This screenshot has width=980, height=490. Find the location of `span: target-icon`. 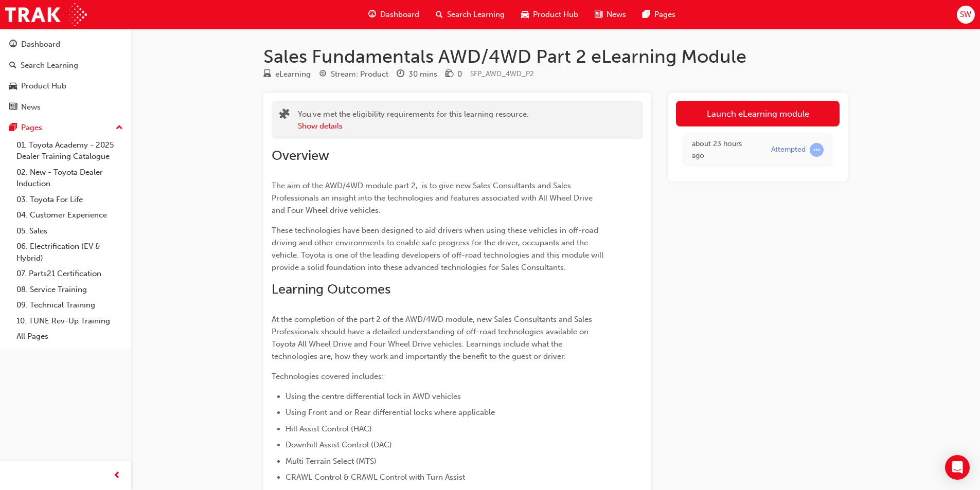

span: target-icon is located at coordinates (323, 75).